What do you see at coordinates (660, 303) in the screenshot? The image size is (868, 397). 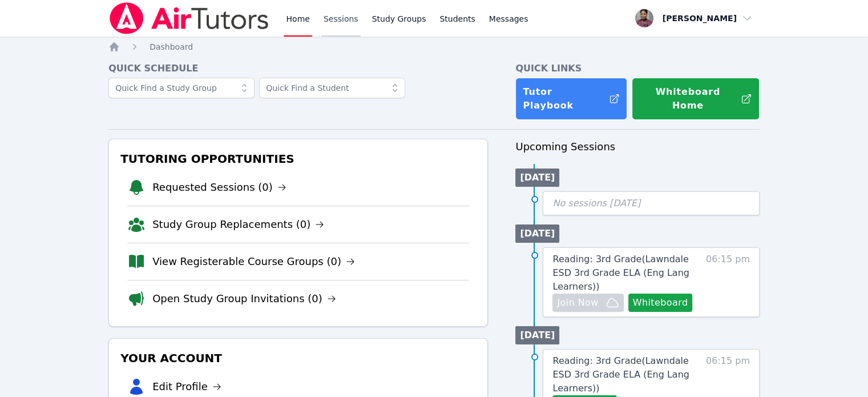 I see `button: Whiteboard` at bounding box center [660, 303].